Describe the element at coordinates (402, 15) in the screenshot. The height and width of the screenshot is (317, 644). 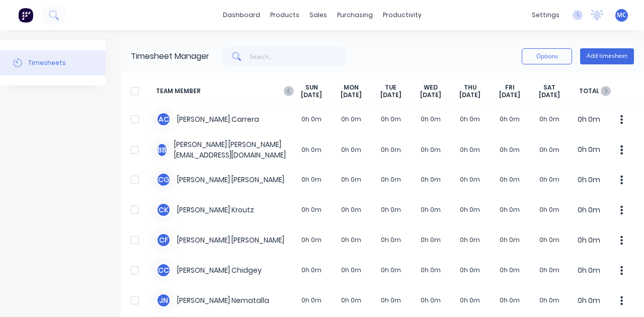
I see `div: productivity` at that location.